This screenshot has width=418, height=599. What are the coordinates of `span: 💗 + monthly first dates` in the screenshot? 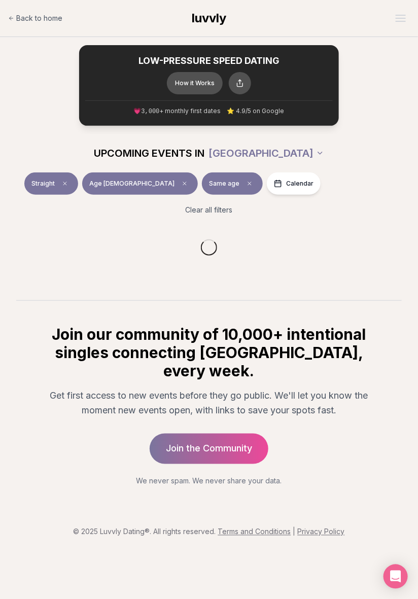 It's located at (177, 111).